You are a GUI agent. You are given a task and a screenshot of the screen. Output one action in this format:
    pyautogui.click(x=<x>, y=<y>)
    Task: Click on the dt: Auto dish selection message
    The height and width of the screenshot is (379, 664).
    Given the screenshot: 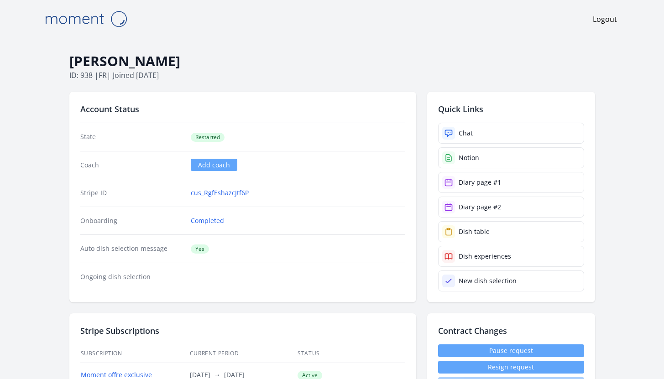 What is the action you would take?
    pyautogui.click(x=132, y=249)
    